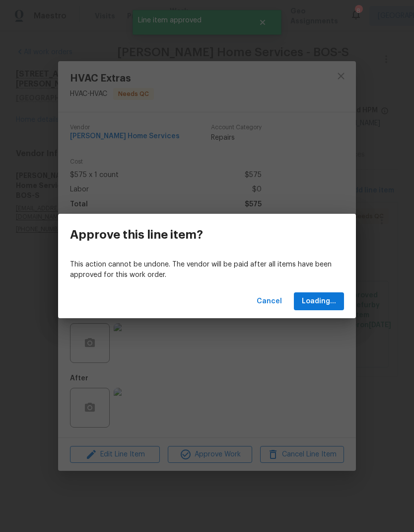 This screenshot has width=414, height=532. Describe the element at coordinates (319, 301) in the screenshot. I see `span: Loading...` at that location.